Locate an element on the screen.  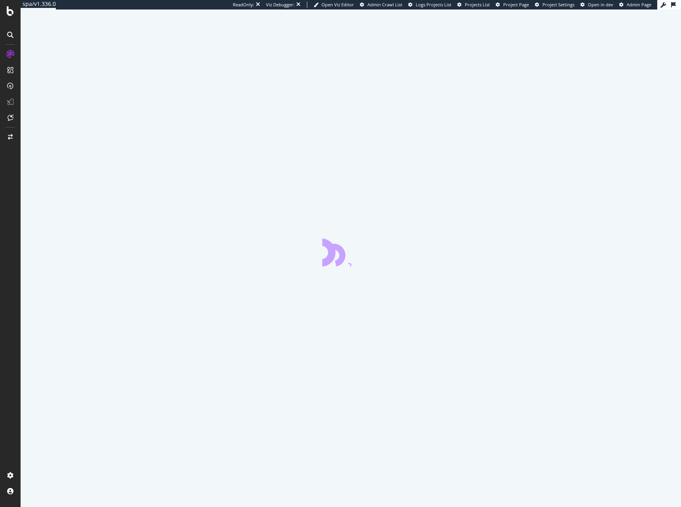
a: Project Settings is located at coordinates (555, 5).